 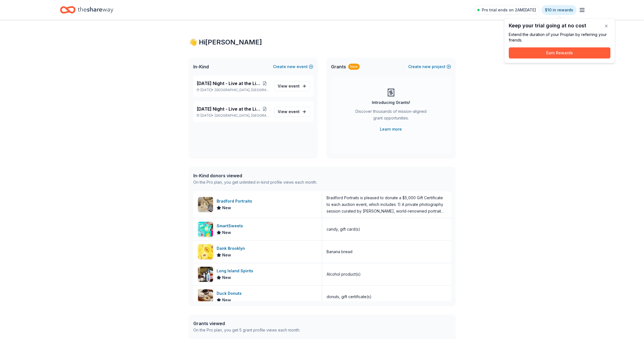 What do you see at coordinates (386, 204) in the screenshot?
I see `div: Bradford Portraits is pleased to donate a $5,000 Gift Certificate to each auction event, which in...` at bounding box center [386, 204].